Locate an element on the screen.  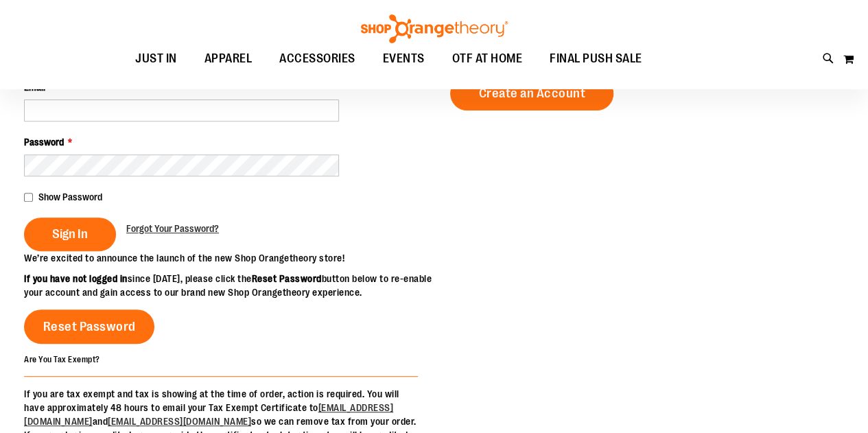
strong: Reset Password is located at coordinates (287, 279).